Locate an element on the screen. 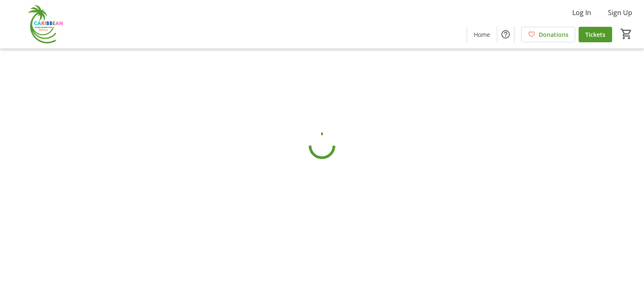 The width and height of the screenshot is (644, 291). button: Sign Up is located at coordinates (620, 13).